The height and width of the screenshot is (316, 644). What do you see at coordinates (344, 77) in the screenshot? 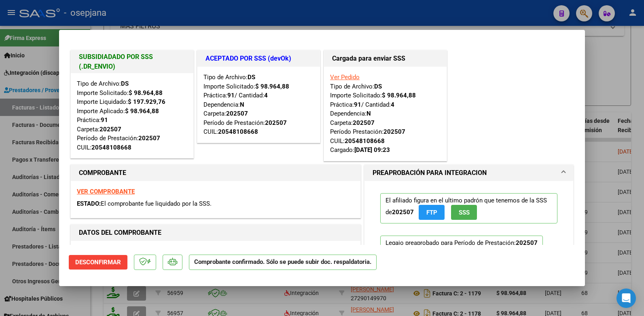
I see `a: Ver Pedido` at bounding box center [344, 77].